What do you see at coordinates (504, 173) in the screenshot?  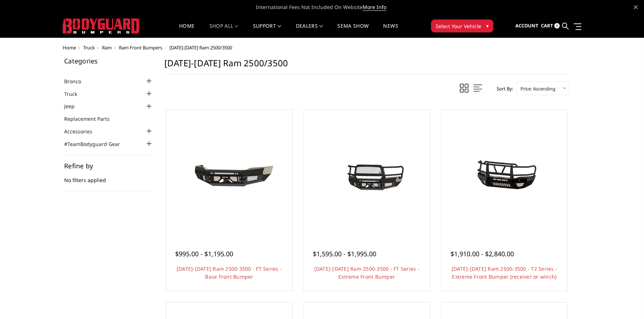 I see `img: 2019-2025 Ram 2500-3500 - T2 Series - Extreme Front Bumper (receiver or winch)` at bounding box center [504, 173].